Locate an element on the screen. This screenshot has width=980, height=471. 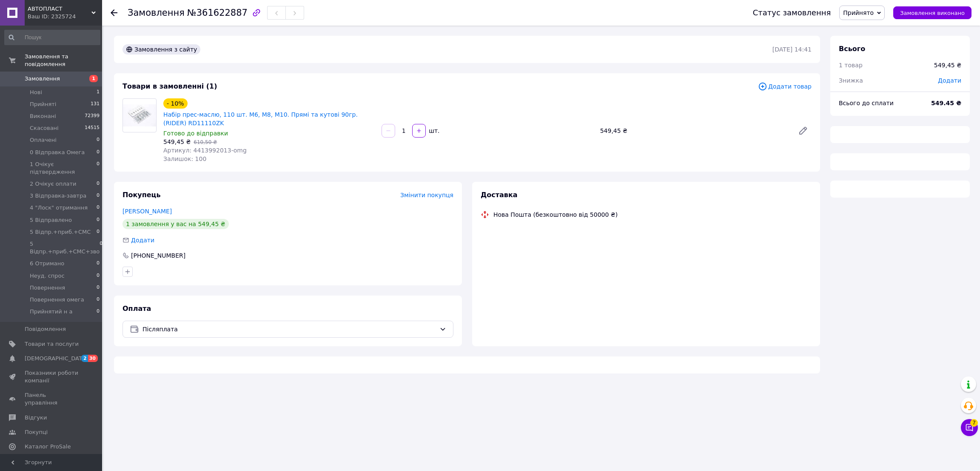
span: Прийнято is located at coordinates (859, 12).